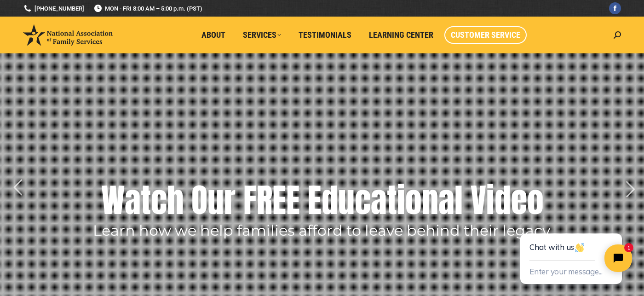 The image size is (644, 296). I want to click on button: Enter your message..., so click(66, 68).